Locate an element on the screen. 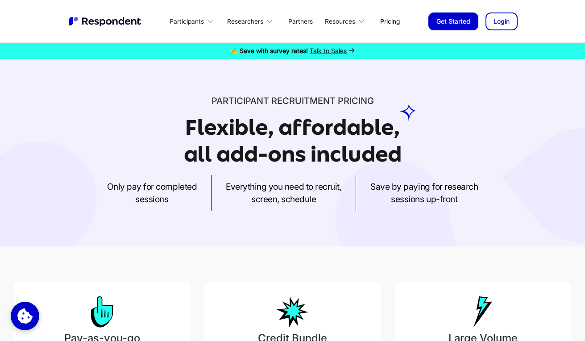 Image resolution: width=585 pixels, height=341 pixels. h1: Flexible, affordable, all add-ons included is located at coordinates (293, 141).